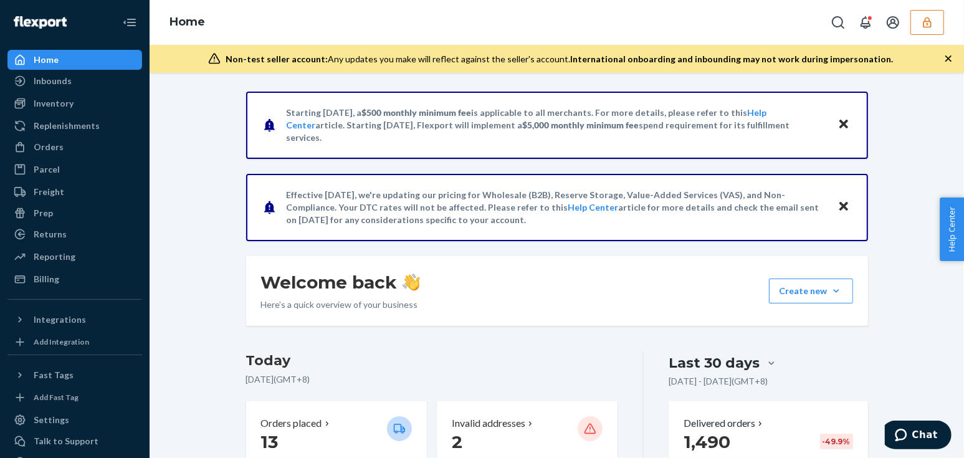 The image size is (964, 458). Describe the element at coordinates (46, 60) in the screenshot. I see `div: Home` at that location.